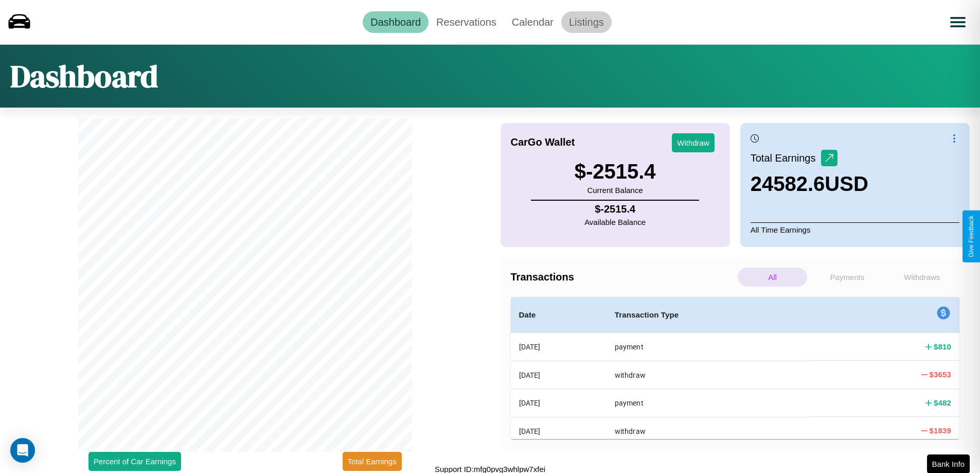 This screenshot has width=980, height=473. I want to click on div: Open Intercom Messenger, so click(22, 451).